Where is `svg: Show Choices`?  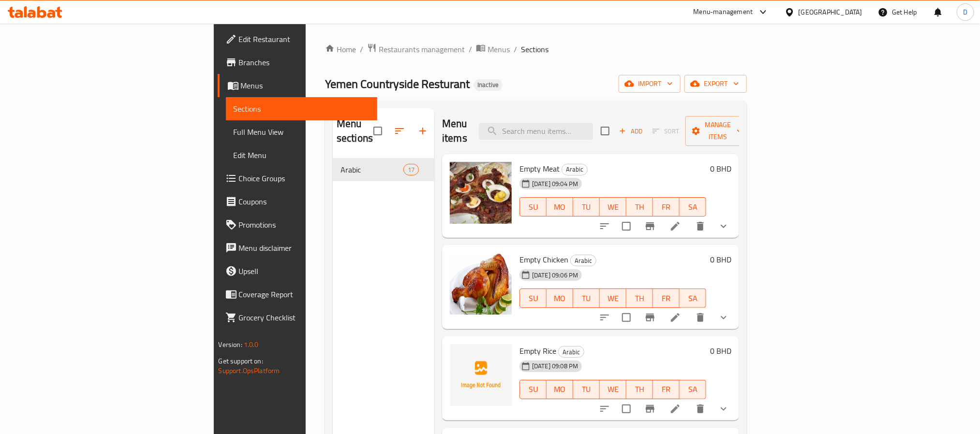
svg: Show Choices is located at coordinates (723, 226).